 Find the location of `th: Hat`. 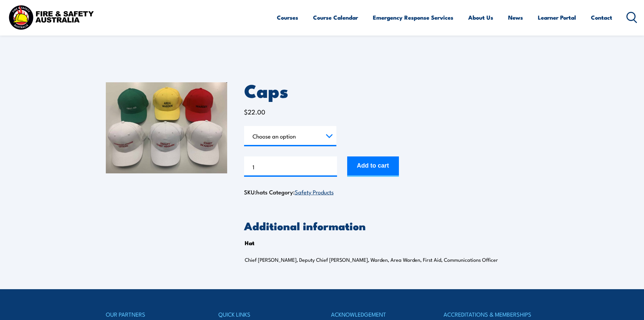

th: Hat is located at coordinates (250, 242).